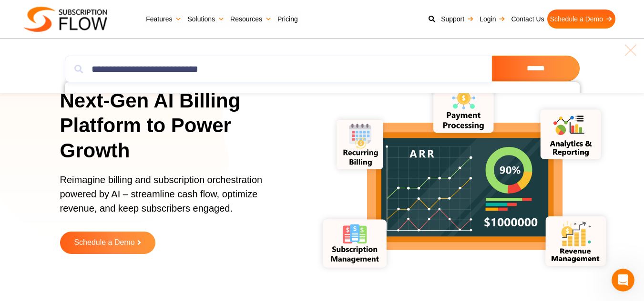  I want to click on a: Features, so click(164, 19).